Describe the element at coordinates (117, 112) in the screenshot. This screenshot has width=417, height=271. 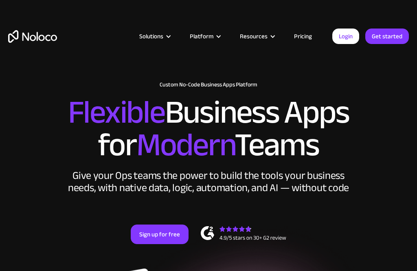
I see `span: Flexible` at that location.